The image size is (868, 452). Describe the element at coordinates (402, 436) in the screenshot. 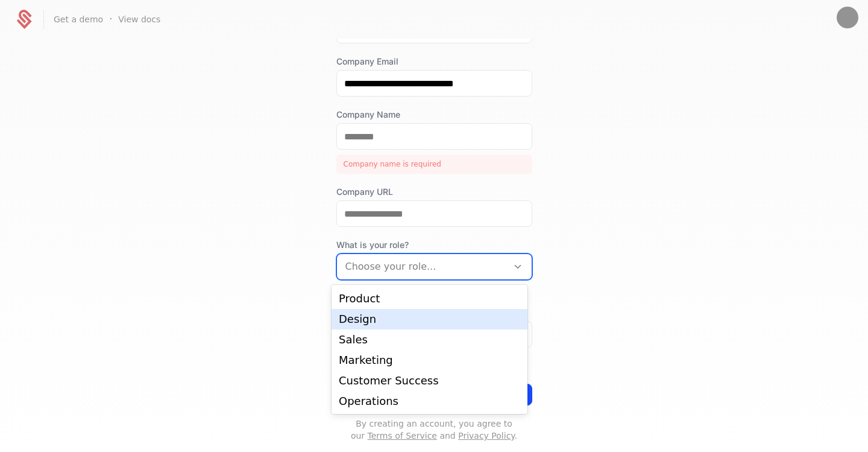

I see `a: Terms of Service` at that location.